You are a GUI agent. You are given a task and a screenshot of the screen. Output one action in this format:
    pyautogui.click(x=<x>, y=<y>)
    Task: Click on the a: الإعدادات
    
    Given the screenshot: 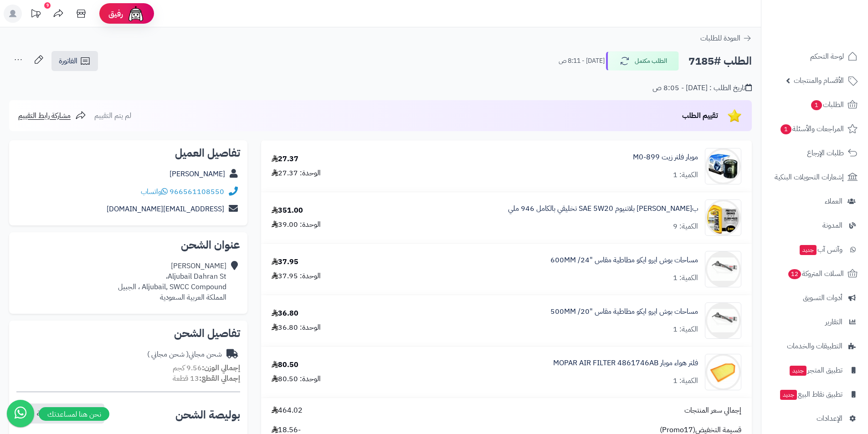 What is the action you would take?
    pyautogui.click(x=815, y=418)
    